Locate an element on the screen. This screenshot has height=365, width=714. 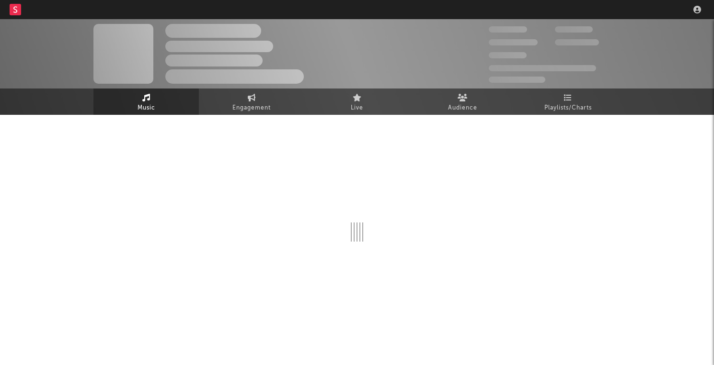
span: Engagement is located at coordinates (251, 108).